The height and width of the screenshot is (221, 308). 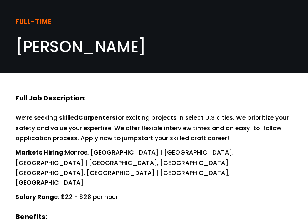 I want to click on p: We’re seeking skilled for exciting projects in select U.S cities. We prioritize your safety and v..., so click(x=154, y=128).